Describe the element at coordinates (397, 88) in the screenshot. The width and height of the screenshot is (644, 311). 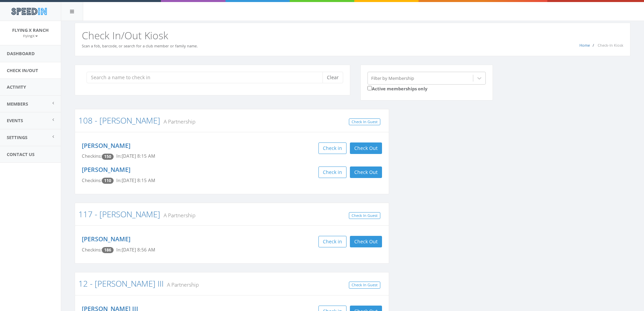
I see `label: Active memberships only` at that location.